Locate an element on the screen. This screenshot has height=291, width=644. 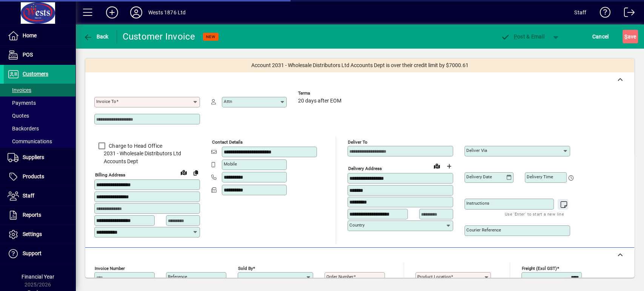
button: Cancel is located at coordinates (601, 37).